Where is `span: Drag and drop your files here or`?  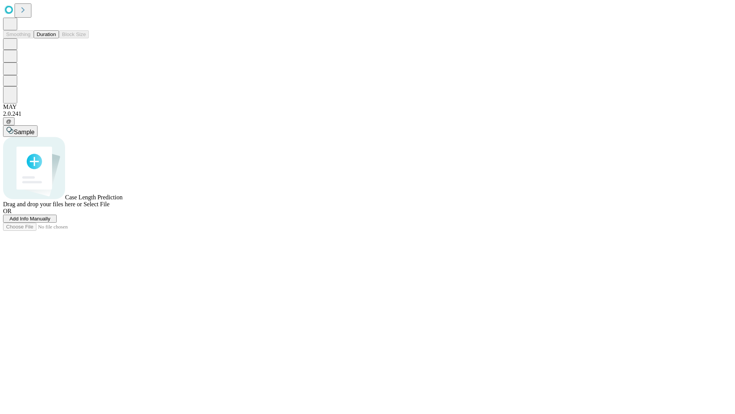 span: Drag and drop your files here or is located at coordinates (42, 204).